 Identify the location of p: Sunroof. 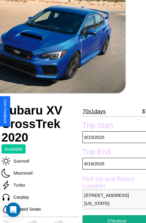
(20, 161).